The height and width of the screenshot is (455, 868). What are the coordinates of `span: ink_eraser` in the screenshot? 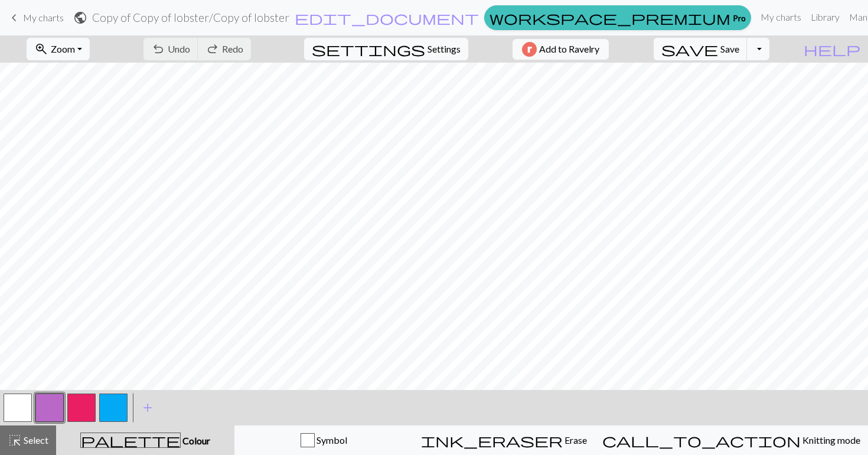 It's located at (492, 440).